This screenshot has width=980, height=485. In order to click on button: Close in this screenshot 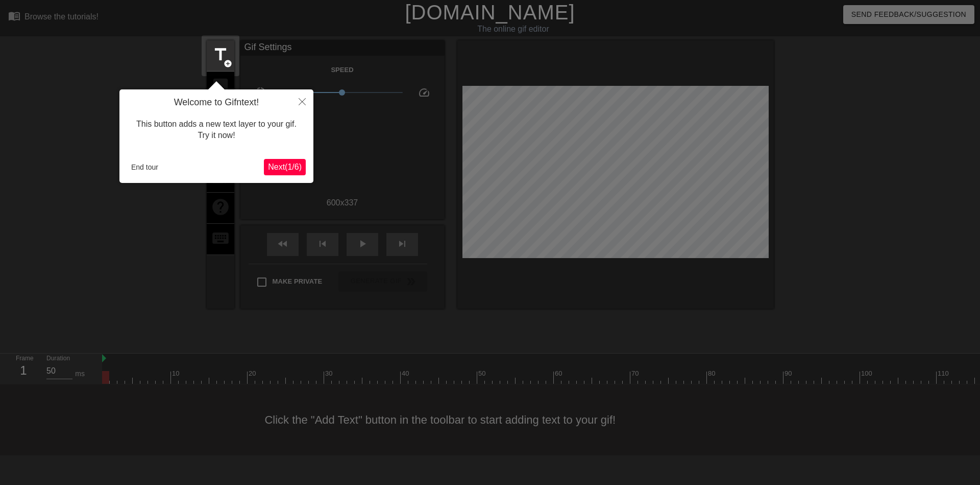, I will do `click(302, 102)`.